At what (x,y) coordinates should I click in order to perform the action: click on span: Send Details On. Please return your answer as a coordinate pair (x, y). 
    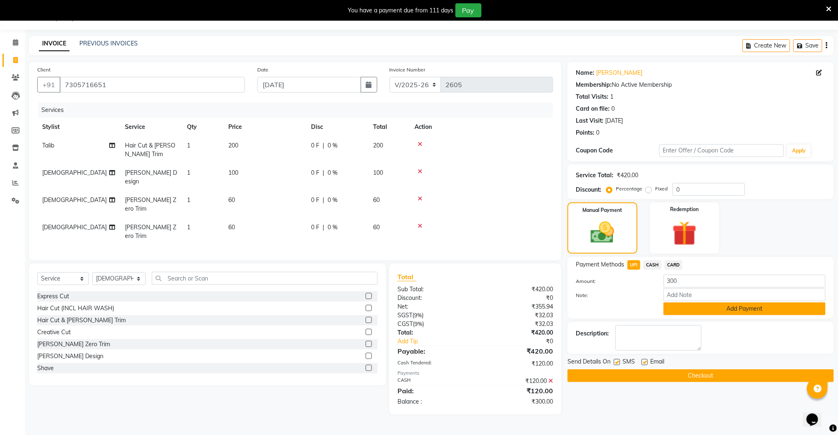
    Looking at the image, I should click on (589, 363).